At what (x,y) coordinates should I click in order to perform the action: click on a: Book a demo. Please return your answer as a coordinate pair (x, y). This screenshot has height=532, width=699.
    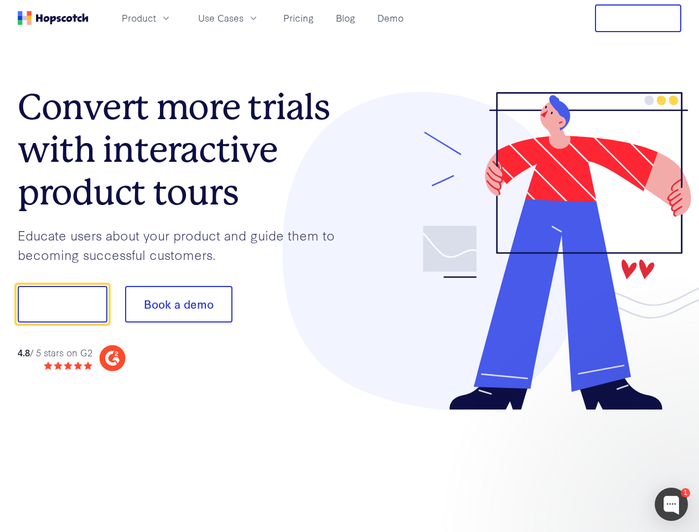
    Looking at the image, I should click on (179, 304).